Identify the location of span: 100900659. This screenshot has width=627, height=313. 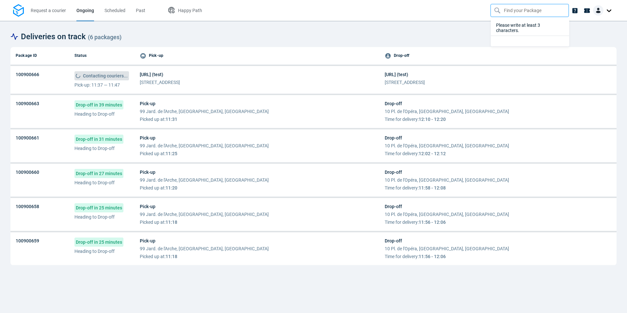
(27, 241).